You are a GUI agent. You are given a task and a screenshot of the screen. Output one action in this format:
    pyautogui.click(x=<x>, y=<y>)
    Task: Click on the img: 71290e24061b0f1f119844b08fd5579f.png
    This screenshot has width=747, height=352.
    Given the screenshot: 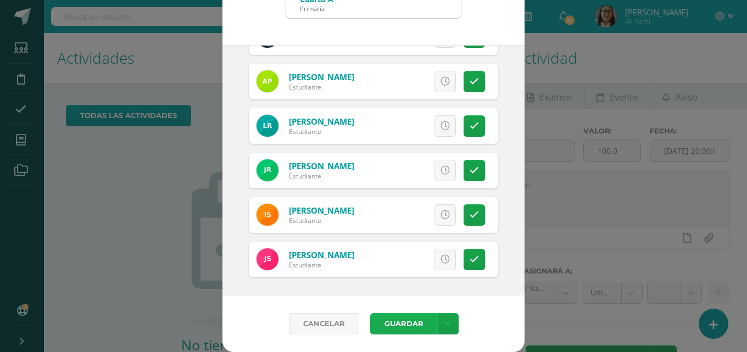 What is the action you would take?
    pyautogui.click(x=268, y=126)
    